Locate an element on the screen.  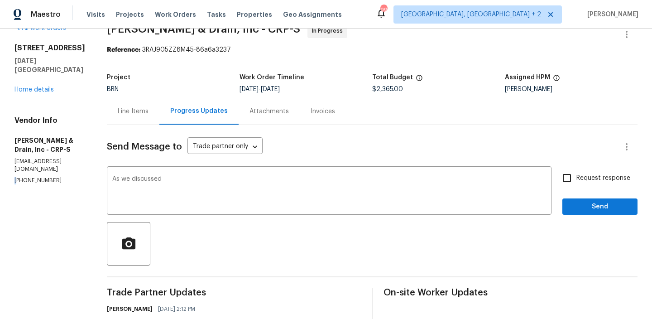
div: Invoices is located at coordinates (323, 111).